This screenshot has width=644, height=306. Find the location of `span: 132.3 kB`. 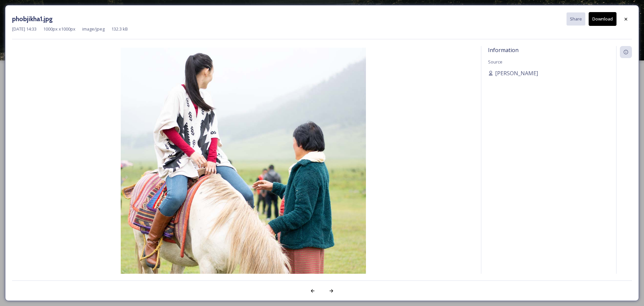

span: 132.3 kB is located at coordinates (119, 29).